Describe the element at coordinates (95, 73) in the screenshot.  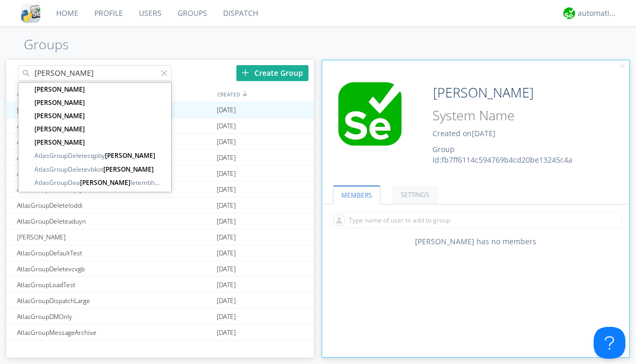
I see `input: Search groups` at that location.